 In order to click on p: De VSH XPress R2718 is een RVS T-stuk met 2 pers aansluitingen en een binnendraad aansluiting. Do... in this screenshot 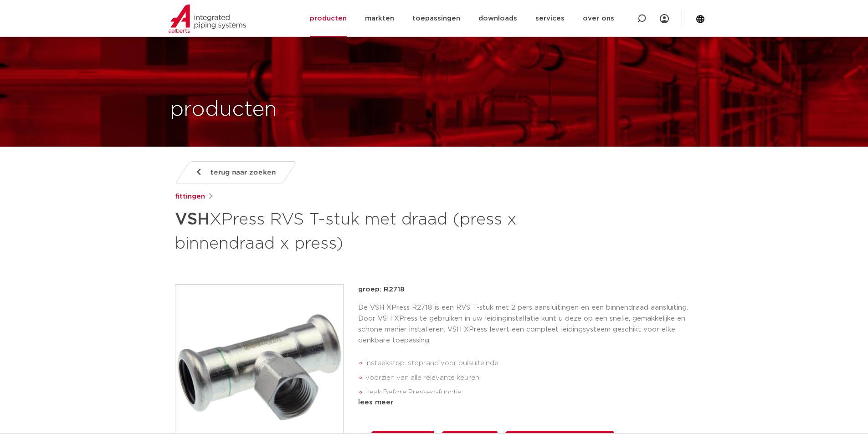, I will do `click(526, 324)`.